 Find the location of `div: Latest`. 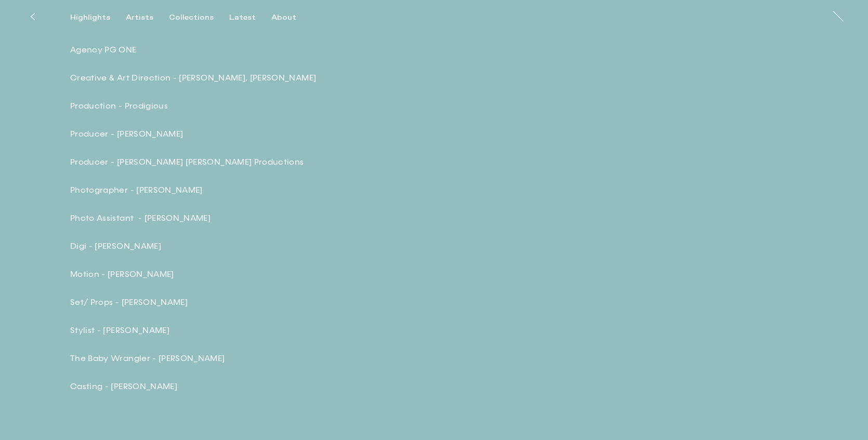

div: Latest is located at coordinates (242, 18).